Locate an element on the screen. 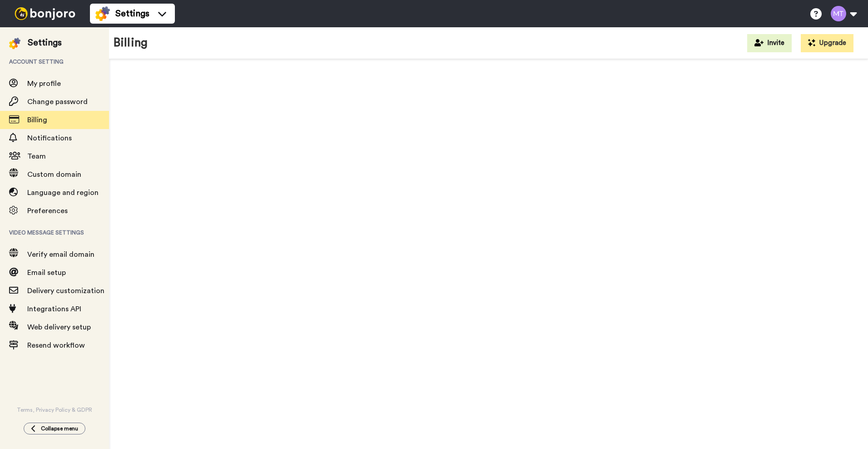  span: Web delivery setup is located at coordinates (59, 327).